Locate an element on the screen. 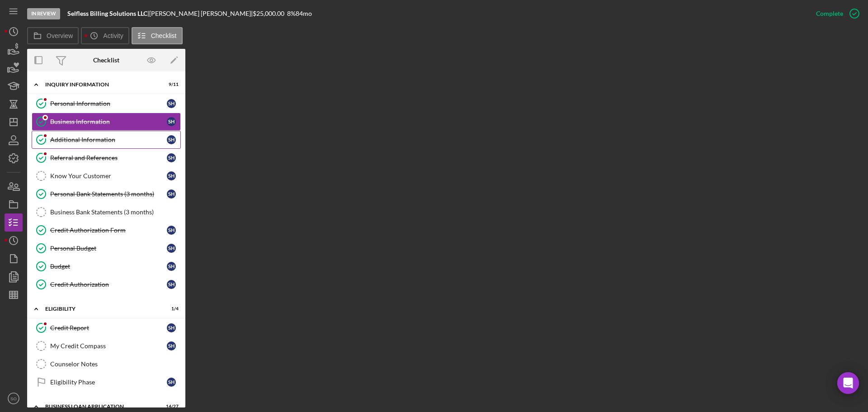  button: Overview is located at coordinates (53, 36).